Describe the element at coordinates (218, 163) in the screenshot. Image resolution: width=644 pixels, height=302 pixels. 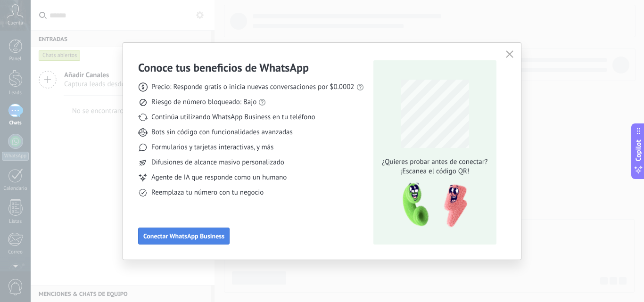
I see `span: Difusiones de alcance masivo personalizado` at that location.